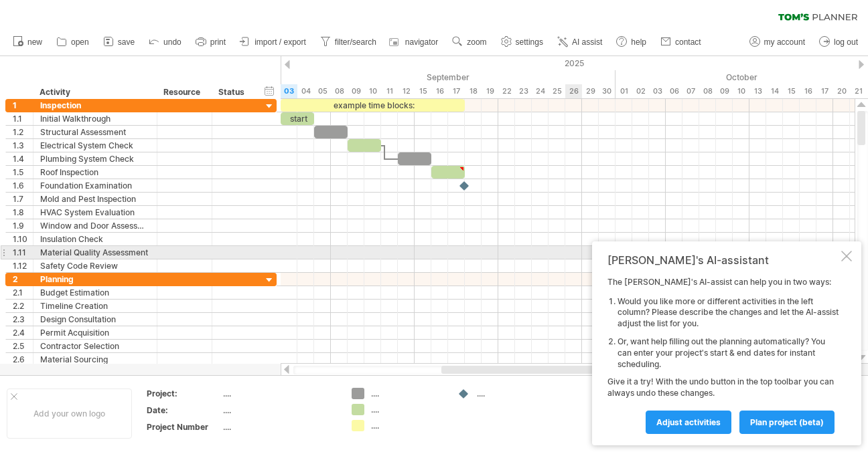 The height and width of the screenshot is (452, 868). I want to click on div: Activity, so click(95, 93).